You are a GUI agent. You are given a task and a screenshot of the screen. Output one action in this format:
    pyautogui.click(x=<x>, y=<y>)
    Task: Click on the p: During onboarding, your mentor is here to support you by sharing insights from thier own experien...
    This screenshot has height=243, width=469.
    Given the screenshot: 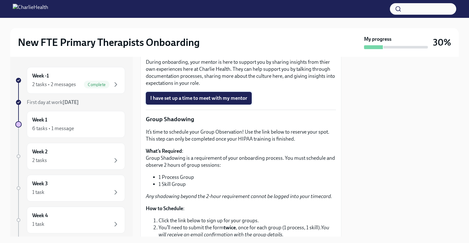 What is the action you would take?
    pyautogui.click(x=241, y=73)
    